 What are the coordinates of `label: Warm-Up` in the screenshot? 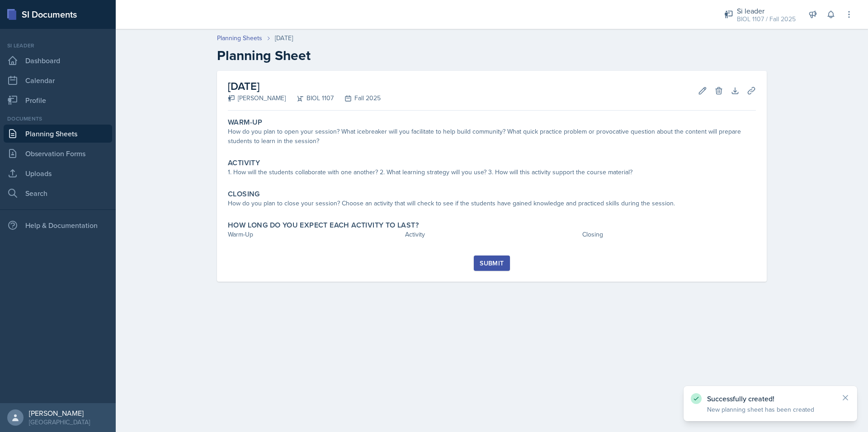 It's located at (245, 122).